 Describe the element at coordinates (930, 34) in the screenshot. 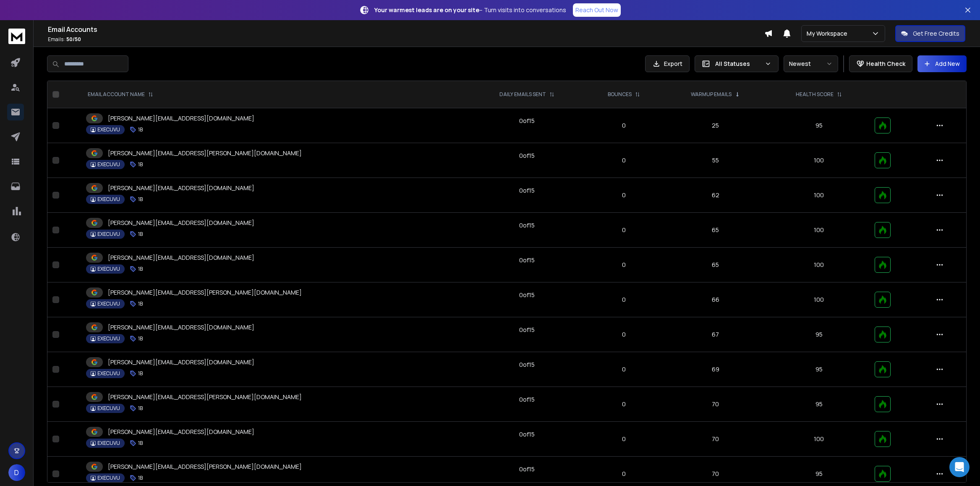

I see `button: Get Free Credits` at that location.